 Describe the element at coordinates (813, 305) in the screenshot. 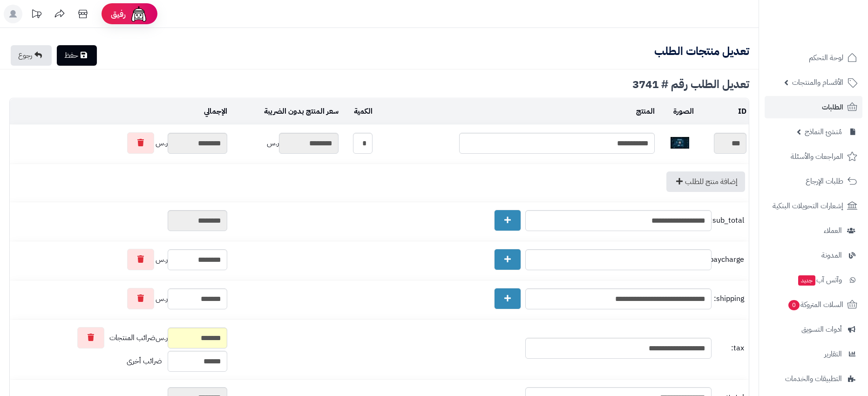

I see `a: السلات المتروكة0` at that location.